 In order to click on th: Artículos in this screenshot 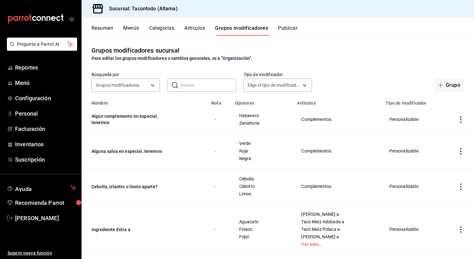, I will do `click(337, 101)`.